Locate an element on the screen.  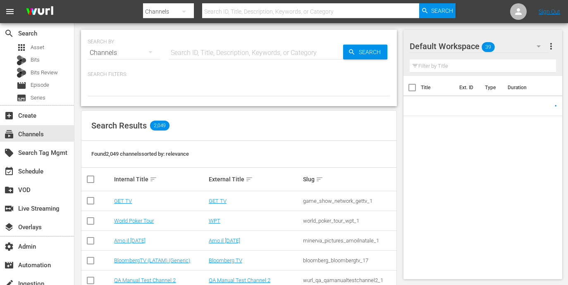
div: Bits is located at coordinates (21, 60).